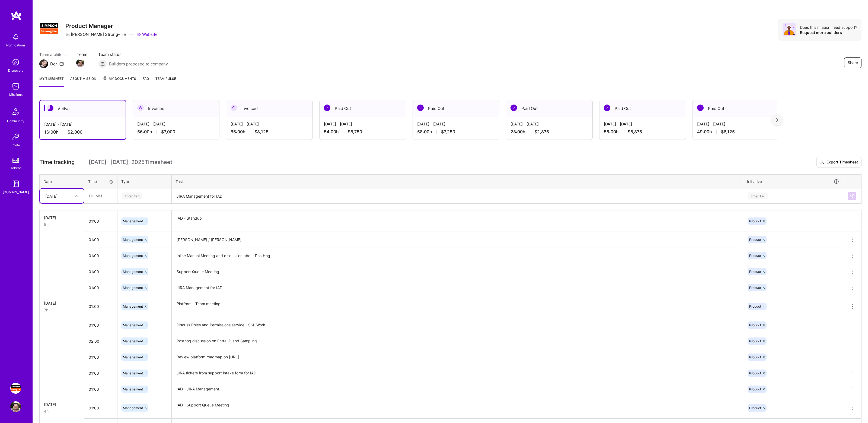  What do you see at coordinates (16, 406) in the screenshot?
I see `a: User Avatar` at bounding box center [16, 406].